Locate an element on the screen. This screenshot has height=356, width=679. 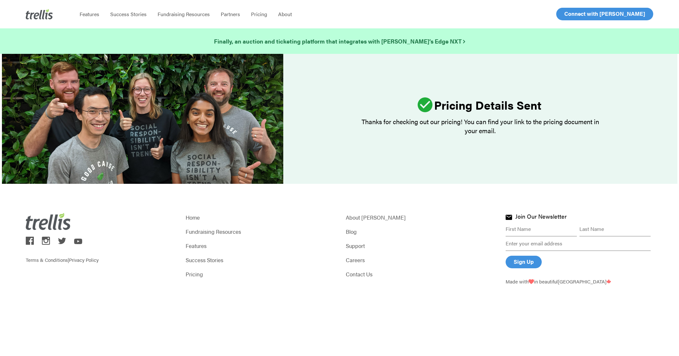
a: Privacy Policy is located at coordinates (84, 260).